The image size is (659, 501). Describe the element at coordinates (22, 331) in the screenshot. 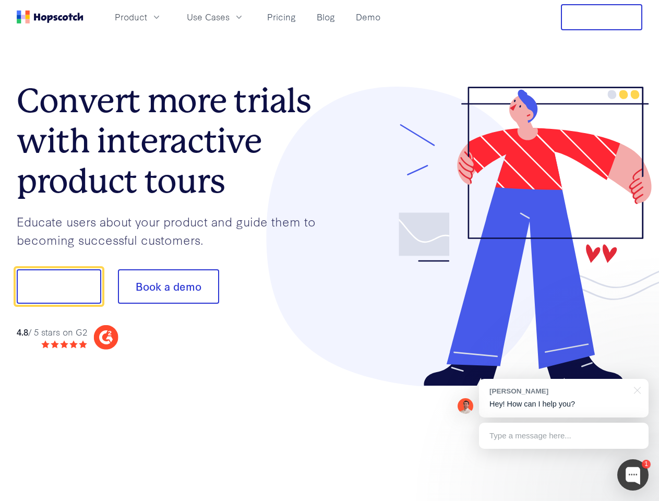

I see `strong: 4.8` at that location.